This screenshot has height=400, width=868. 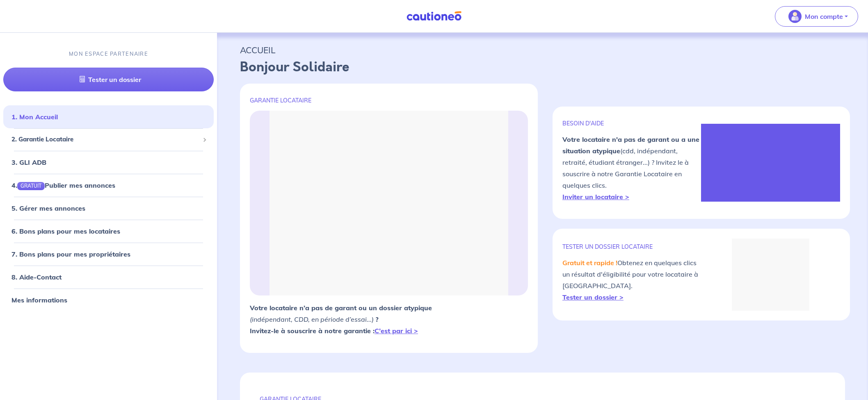 What do you see at coordinates (36, 277) in the screenshot?
I see `a: 8. Aide-Contact` at bounding box center [36, 277].